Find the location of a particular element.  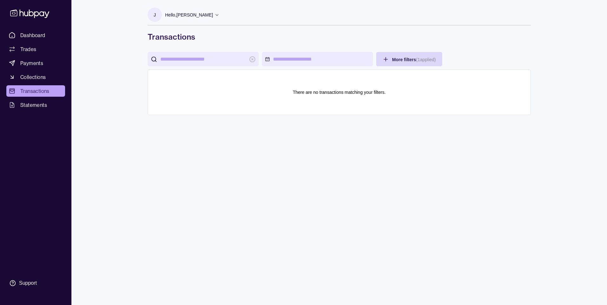

span: Statements is located at coordinates (34, 105).